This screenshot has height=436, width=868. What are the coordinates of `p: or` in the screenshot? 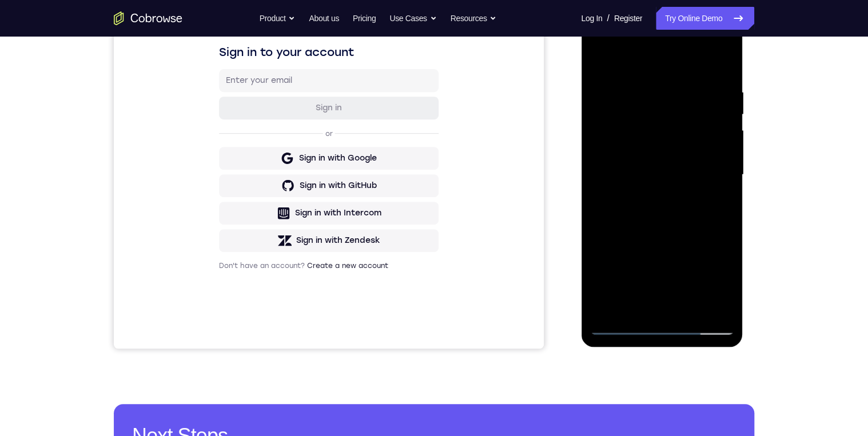 It's located at (215, 168).